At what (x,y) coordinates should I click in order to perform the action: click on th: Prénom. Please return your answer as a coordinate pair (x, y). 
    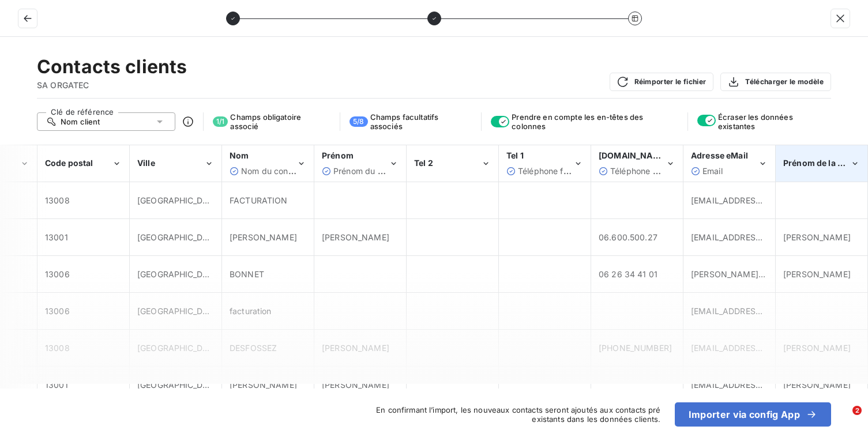
    Looking at the image, I should click on (361, 164).